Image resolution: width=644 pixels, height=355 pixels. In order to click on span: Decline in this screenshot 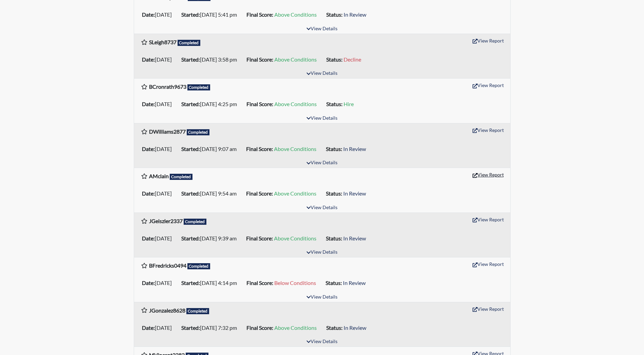, I will do `click(353, 59)`.